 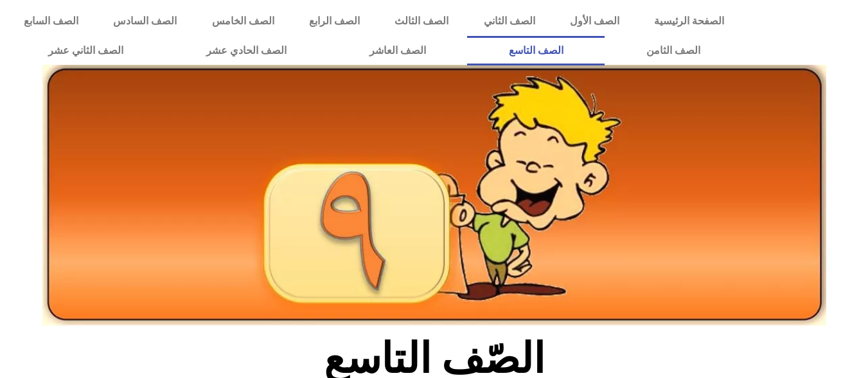 What do you see at coordinates (536, 50) in the screenshot?
I see `a: الصف التاسع` at bounding box center [536, 50].